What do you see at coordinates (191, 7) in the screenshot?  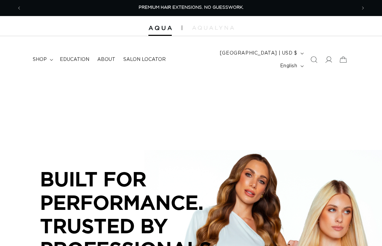 I see `span: PREMIUM HAIR EXTENSIONS. NO GUESSWORK.` at bounding box center [191, 7].